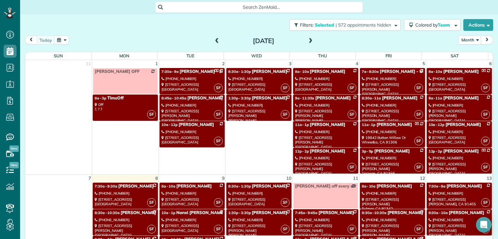 This screenshot has width=498, height=239. What do you see at coordinates (257, 56) in the screenshot?
I see `span: Wed` at bounding box center [257, 56].